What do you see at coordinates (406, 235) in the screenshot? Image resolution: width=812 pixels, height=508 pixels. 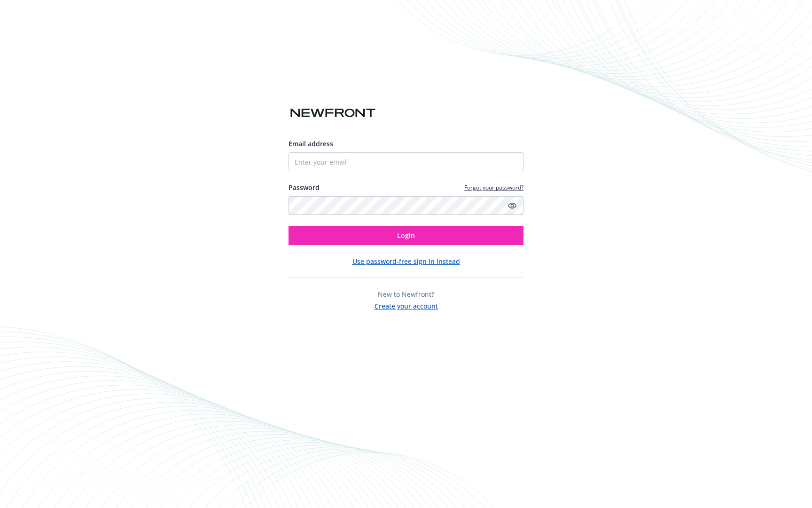 I see `span: Login` at bounding box center [406, 235].